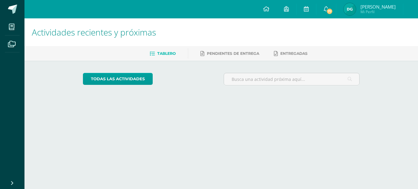 The width and height of the screenshot is (418, 189). What do you see at coordinates (230, 54) in the screenshot?
I see `a: Pendientes de entrega` at bounding box center [230, 54].